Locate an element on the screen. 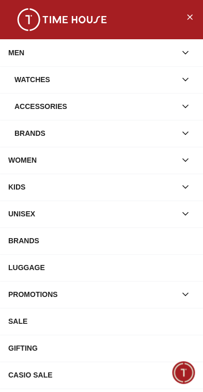  div: CASIO SALE is located at coordinates (101, 375).